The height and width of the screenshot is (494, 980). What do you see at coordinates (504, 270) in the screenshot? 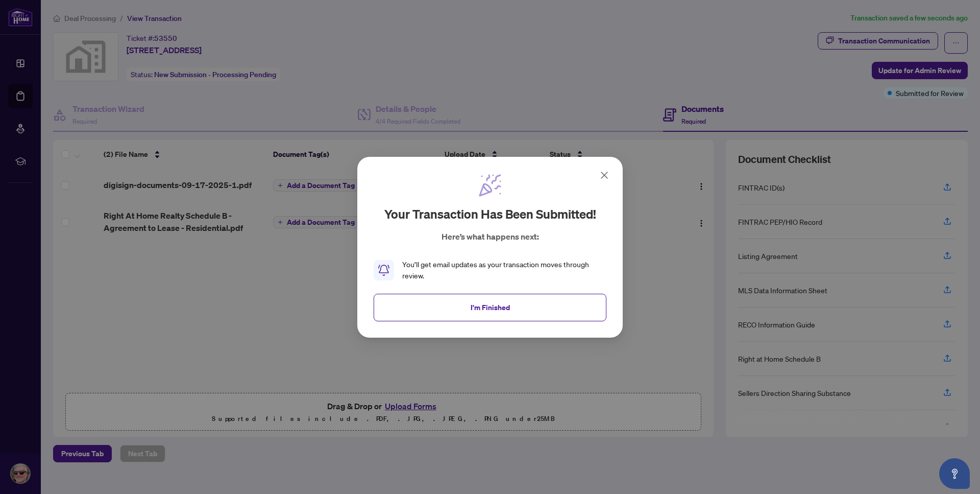
I see `div: You’ll get email updates as your transaction moves through review.` at bounding box center [504, 270].